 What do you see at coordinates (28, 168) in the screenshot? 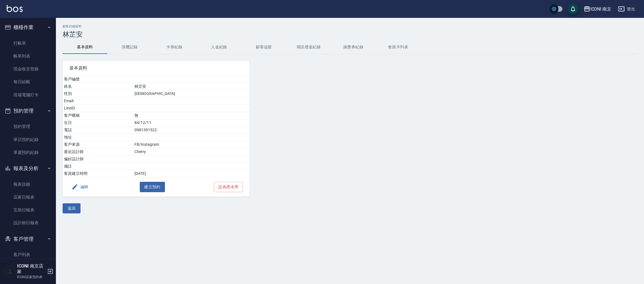
I see `button: 報表及分析` at bounding box center [28, 168].